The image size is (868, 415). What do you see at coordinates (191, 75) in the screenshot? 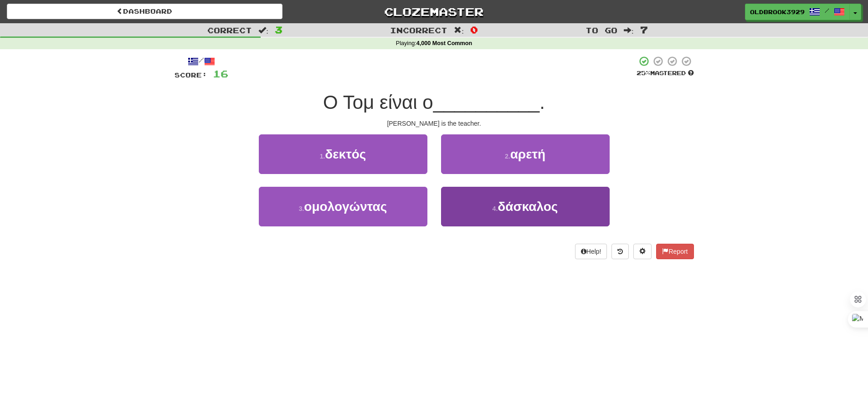
I see `span: Score:` at bounding box center [191, 75].